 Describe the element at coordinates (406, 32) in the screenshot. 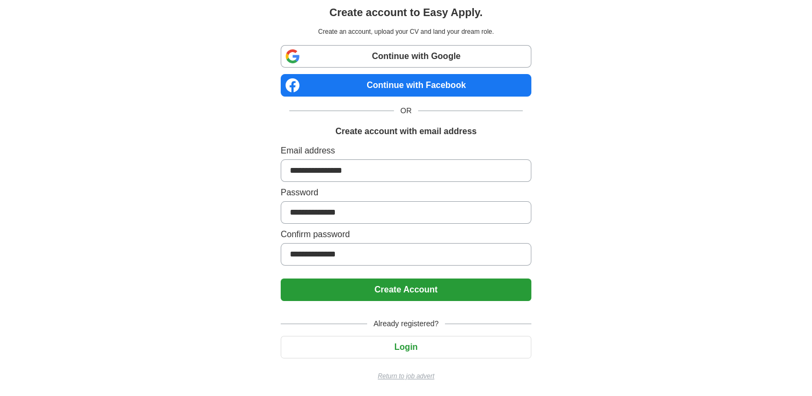

I see `p: Create an account, upload your CV and land your dream role.` at that location.